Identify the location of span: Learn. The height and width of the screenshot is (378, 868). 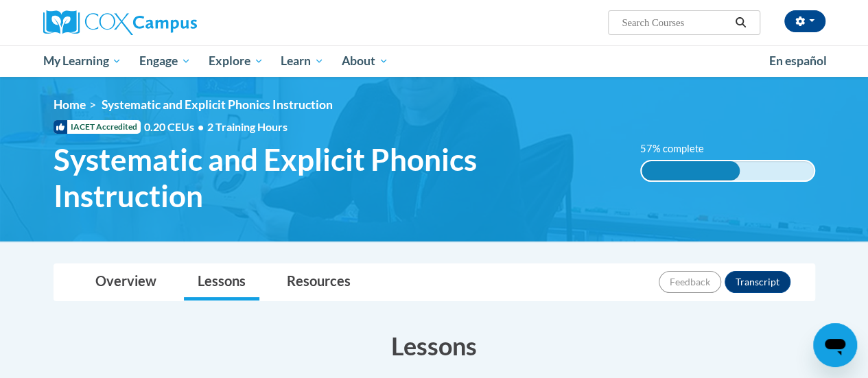
(302, 61).